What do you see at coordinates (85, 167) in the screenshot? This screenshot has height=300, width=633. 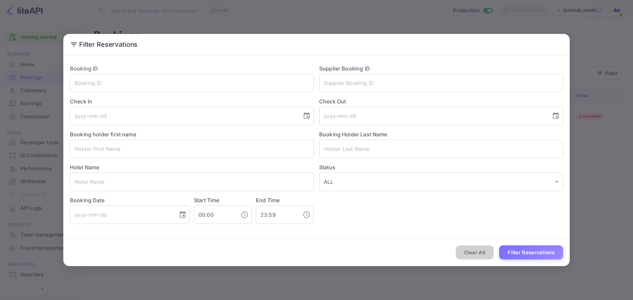 I see `label: Hotel Name` at bounding box center [85, 167].